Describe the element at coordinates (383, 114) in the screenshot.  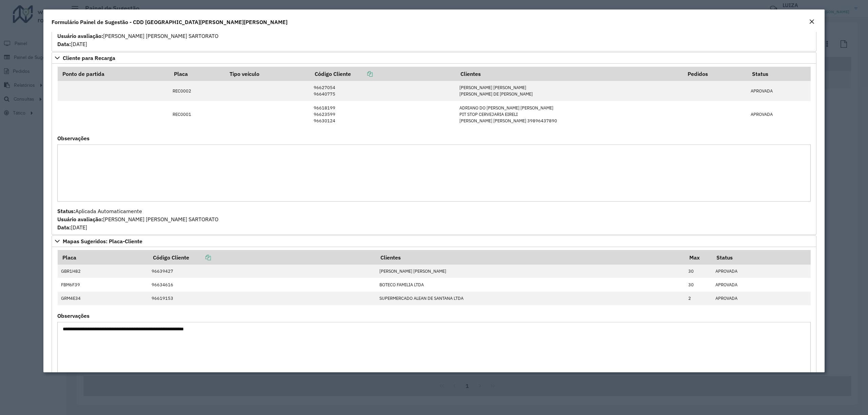
I see `td: 96618199 96623599 96630124` at that location.